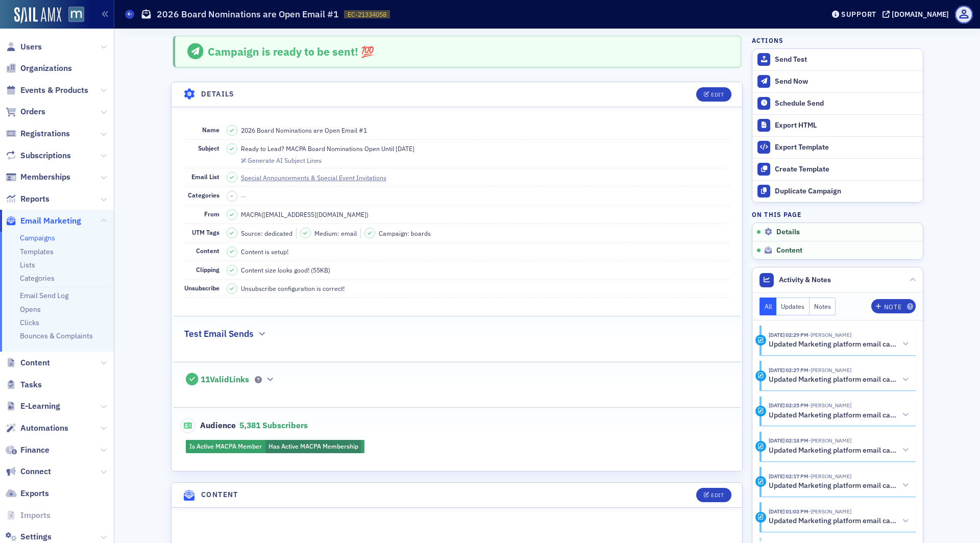  Describe the element at coordinates (273, 425) in the screenshot. I see `span: 5,381 Subscribers` at that location.